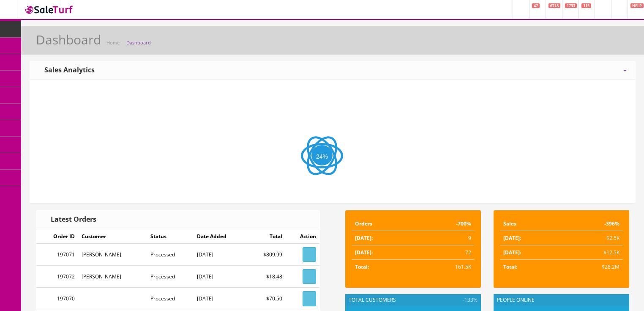  I want to click on a: Dashboard, so click(139, 42).